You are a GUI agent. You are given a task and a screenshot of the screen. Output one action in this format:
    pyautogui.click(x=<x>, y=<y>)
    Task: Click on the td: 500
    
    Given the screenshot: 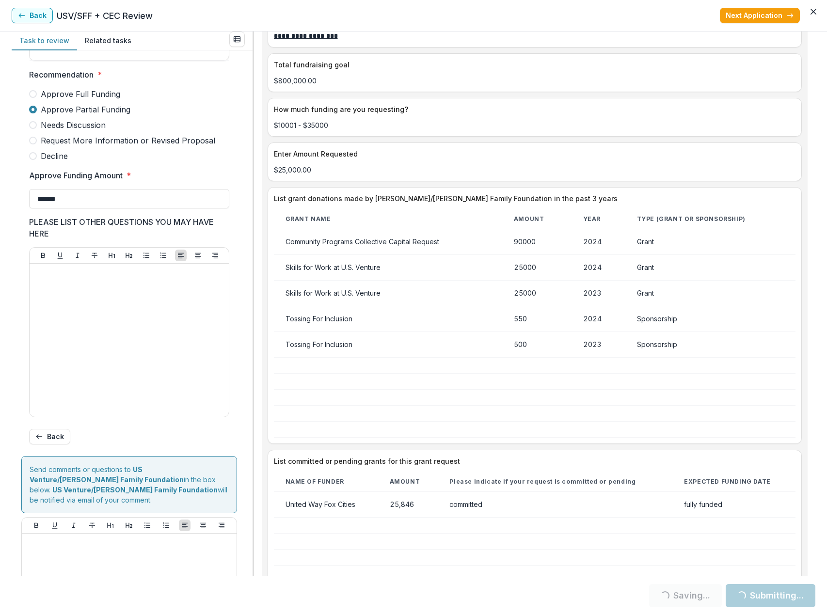 What is the action you would take?
    pyautogui.click(x=537, y=344)
    